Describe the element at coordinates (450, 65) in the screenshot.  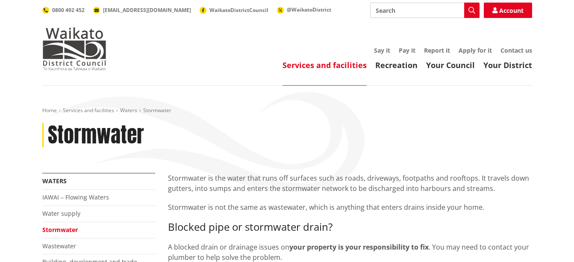
I see `a: Your Council` at that location.